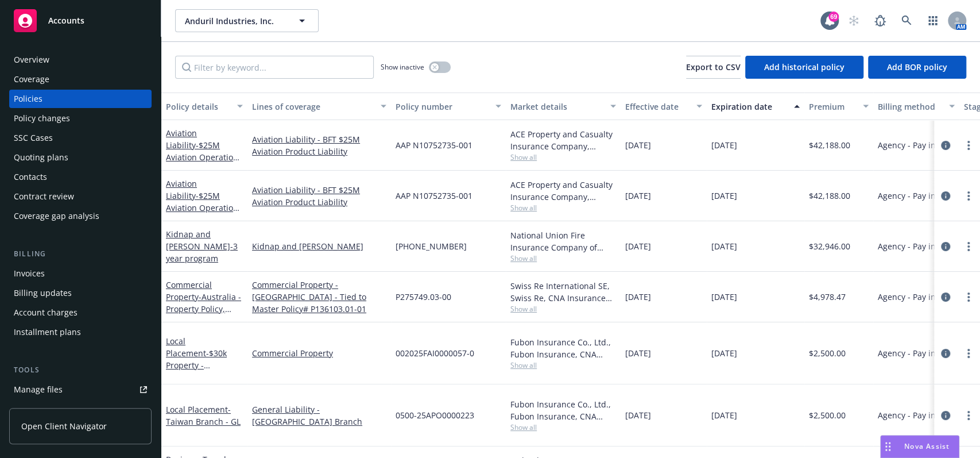 The width and height of the screenshot is (980, 458). What do you see at coordinates (43, 197) in the screenshot?
I see `div: Contract review` at bounding box center [43, 197].